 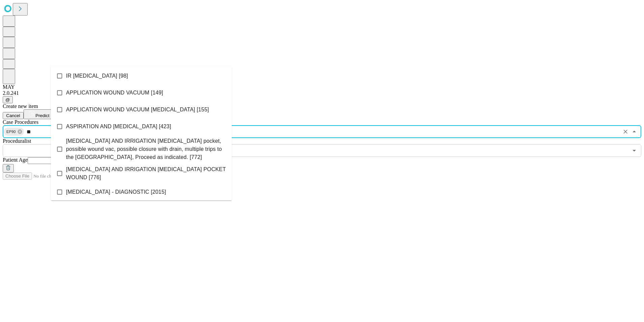 What do you see at coordinates (42, 115) in the screenshot?
I see `span: Predict` at bounding box center [42, 115].